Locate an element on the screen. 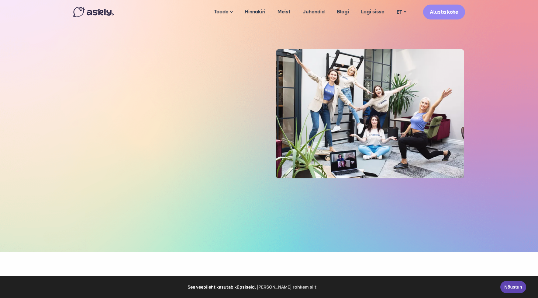 This screenshot has height=298, width=538. a: ET is located at coordinates (401, 12).